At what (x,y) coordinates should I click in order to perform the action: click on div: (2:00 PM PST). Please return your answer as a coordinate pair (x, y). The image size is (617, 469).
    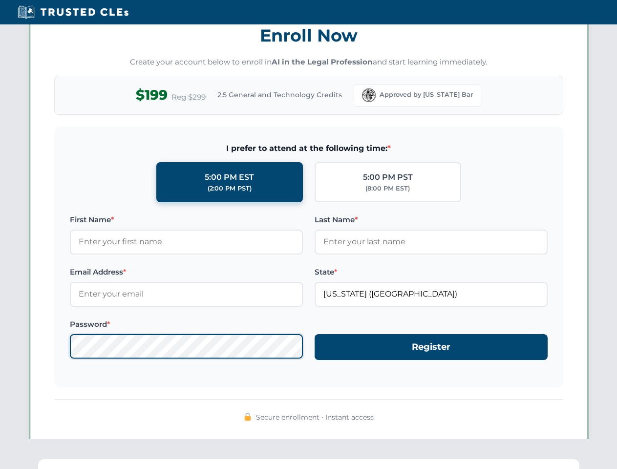
    Looking at the image, I should click on (230, 189).